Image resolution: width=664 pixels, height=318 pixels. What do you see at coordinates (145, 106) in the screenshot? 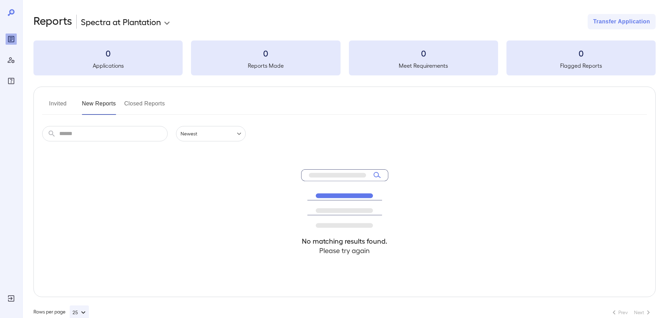
I see `button: Closed Reports` at bounding box center [145, 106].